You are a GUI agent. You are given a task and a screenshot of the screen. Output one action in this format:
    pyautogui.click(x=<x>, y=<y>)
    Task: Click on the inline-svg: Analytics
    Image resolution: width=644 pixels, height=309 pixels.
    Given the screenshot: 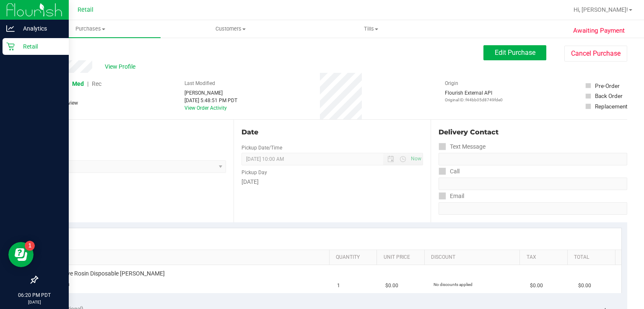 What is the action you would take?
    pyautogui.click(x=10, y=29)
    